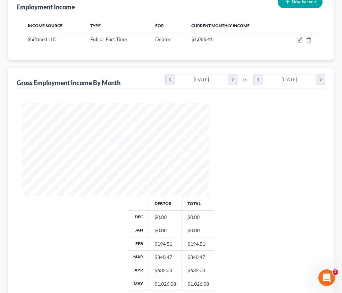  I want to click on td: $632.03, so click(198, 270).